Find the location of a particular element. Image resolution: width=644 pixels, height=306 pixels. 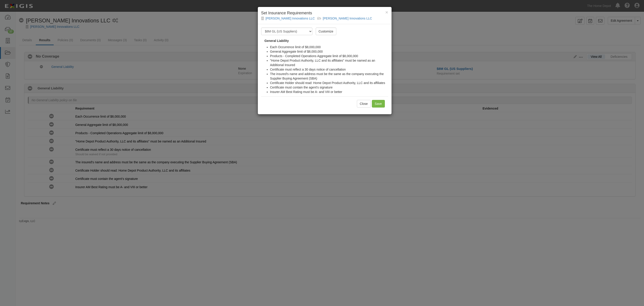

li: Insurer AM Best Rating must be A- and VIII or better is located at coordinates (329, 92).